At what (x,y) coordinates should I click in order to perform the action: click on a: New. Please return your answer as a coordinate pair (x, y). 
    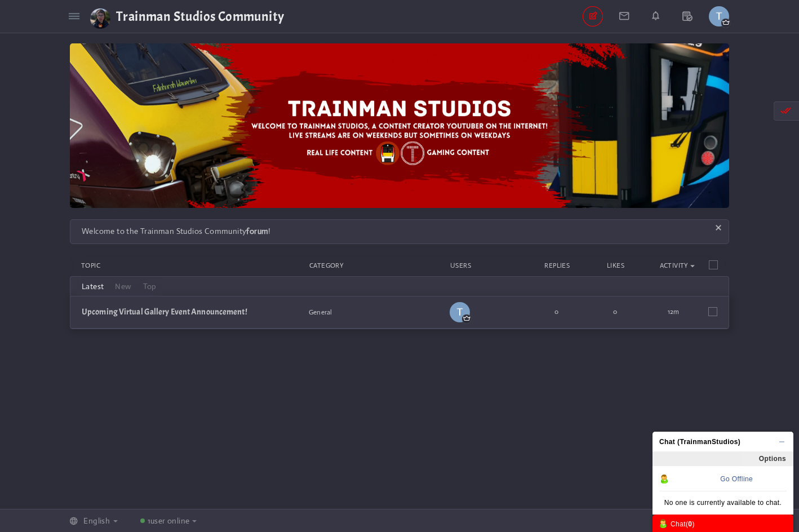
    Looking at the image, I should click on (123, 286).